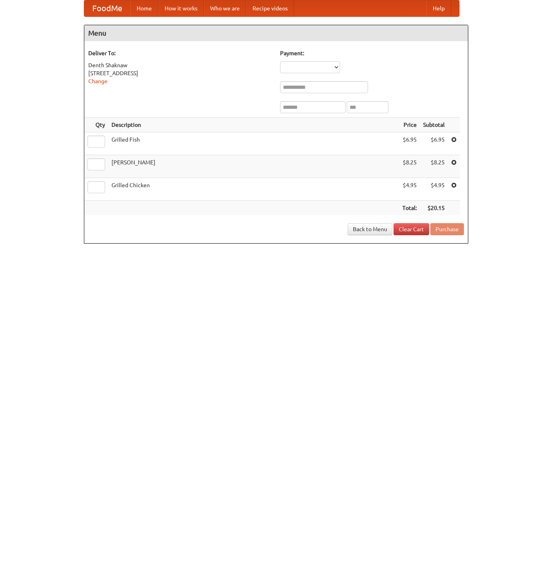 Image resolution: width=543 pixels, height=566 pixels. Describe the element at coordinates (372, 53) in the screenshot. I see `h5: Payment:` at that location.